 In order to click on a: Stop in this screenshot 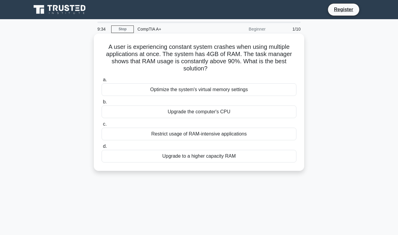, I will do `click(122, 29)`.